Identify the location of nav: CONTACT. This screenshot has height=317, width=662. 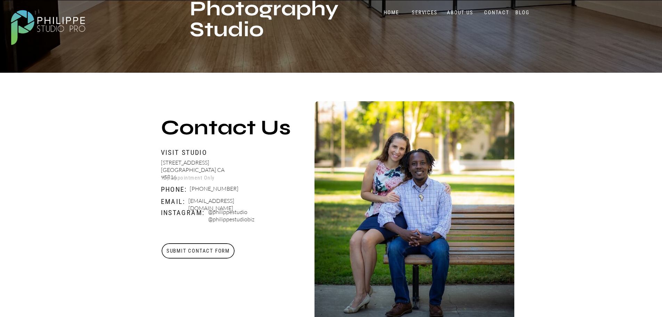
(497, 13).